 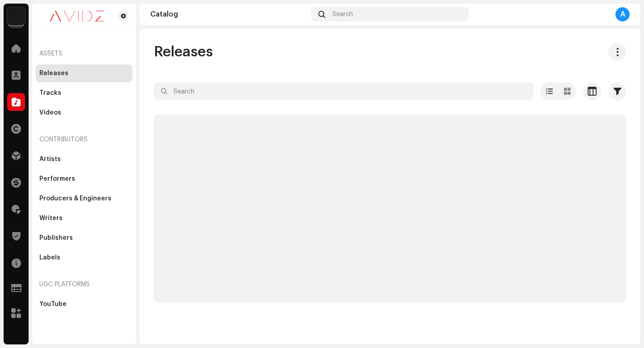 What do you see at coordinates (84, 139) in the screenshot?
I see `re-a-nav-header: Contributors` at bounding box center [84, 139].